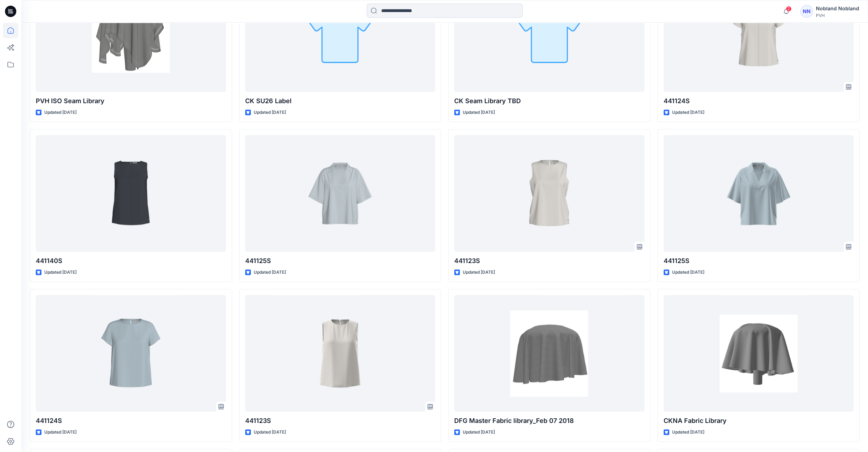  I want to click on a: DFG Master Fabric library_Feb 07 2018, so click(549, 353).